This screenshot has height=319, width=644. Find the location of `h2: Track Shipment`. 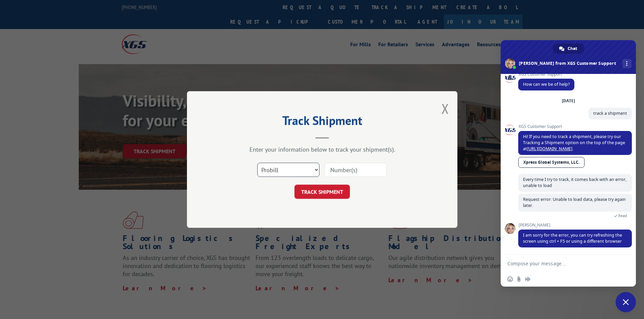

h2: Track Shipment is located at coordinates (322, 122).